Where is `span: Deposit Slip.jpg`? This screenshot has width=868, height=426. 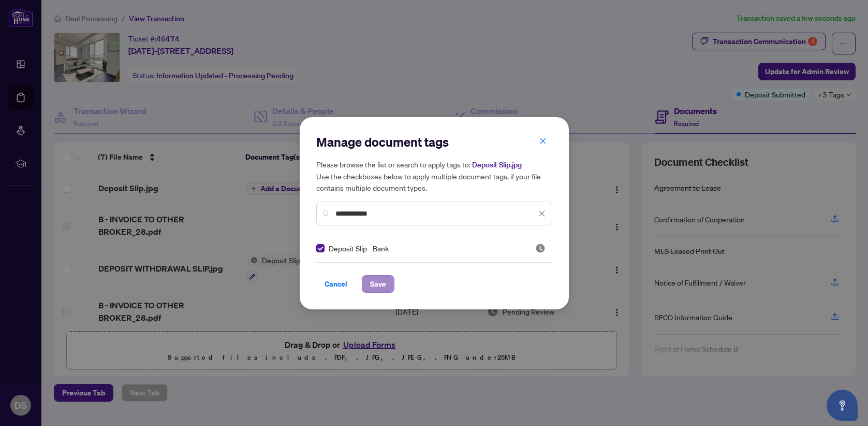
span: Deposit Slip.jpg is located at coordinates (497, 165).